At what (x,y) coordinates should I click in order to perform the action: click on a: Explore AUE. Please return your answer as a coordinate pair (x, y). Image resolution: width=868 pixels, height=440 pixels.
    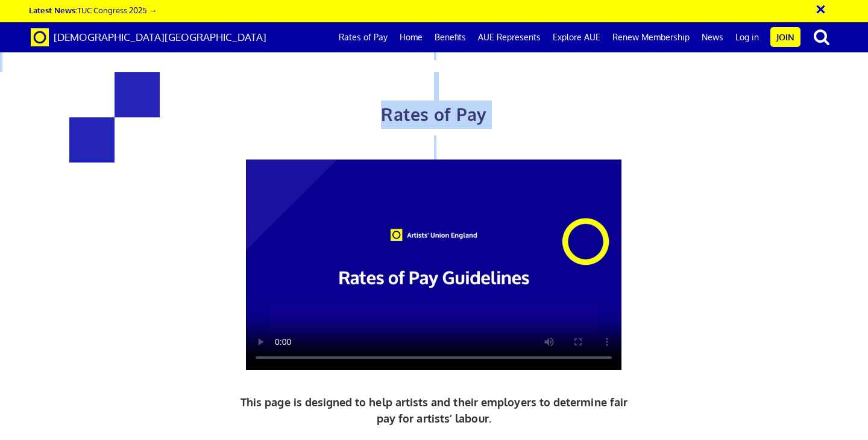
    Looking at the image, I should click on (576, 38).